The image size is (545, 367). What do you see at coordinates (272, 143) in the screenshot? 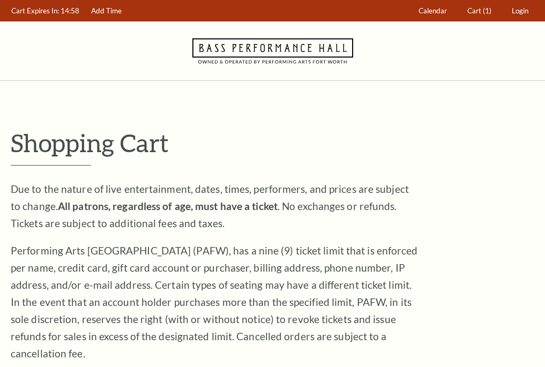
I see `p: Shopping Cart` at bounding box center [272, 143].